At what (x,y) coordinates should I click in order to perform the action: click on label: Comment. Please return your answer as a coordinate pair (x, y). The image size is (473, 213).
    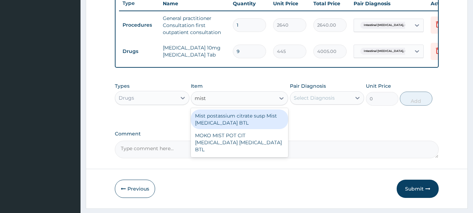
    Looking at the image, I should click on (277, 134).